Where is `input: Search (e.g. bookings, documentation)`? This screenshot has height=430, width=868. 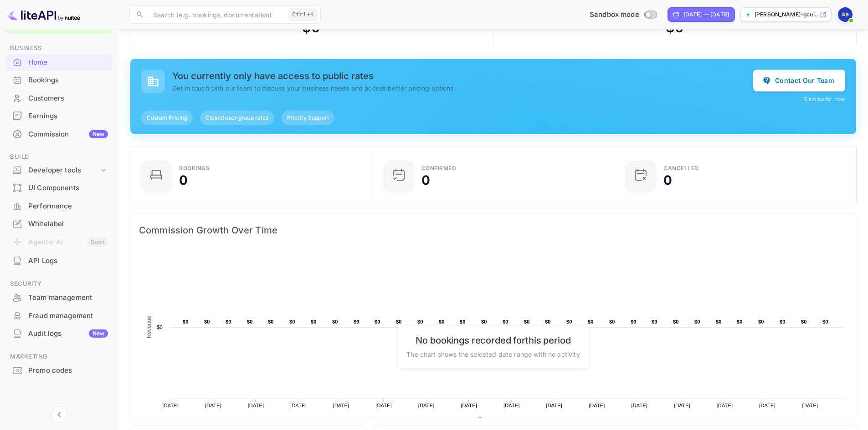 input: Search (e.g. bookings, documentation) is located at coordinates (216, 14).